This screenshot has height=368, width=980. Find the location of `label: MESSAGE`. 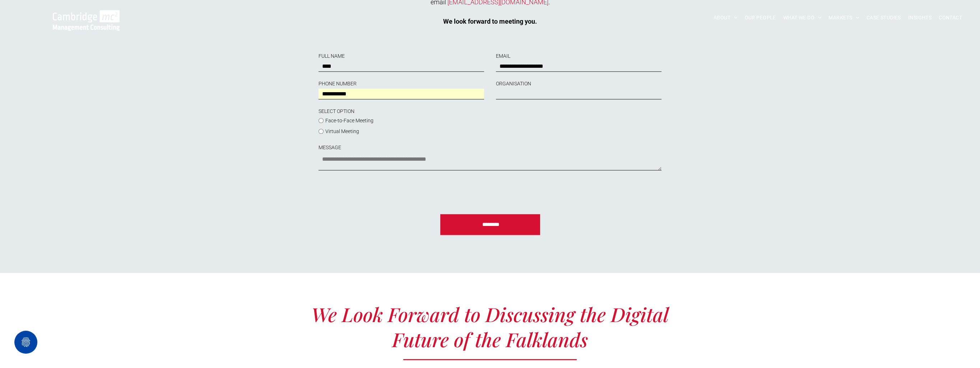

label: MESSAGE is located at coordinates (490, 148).